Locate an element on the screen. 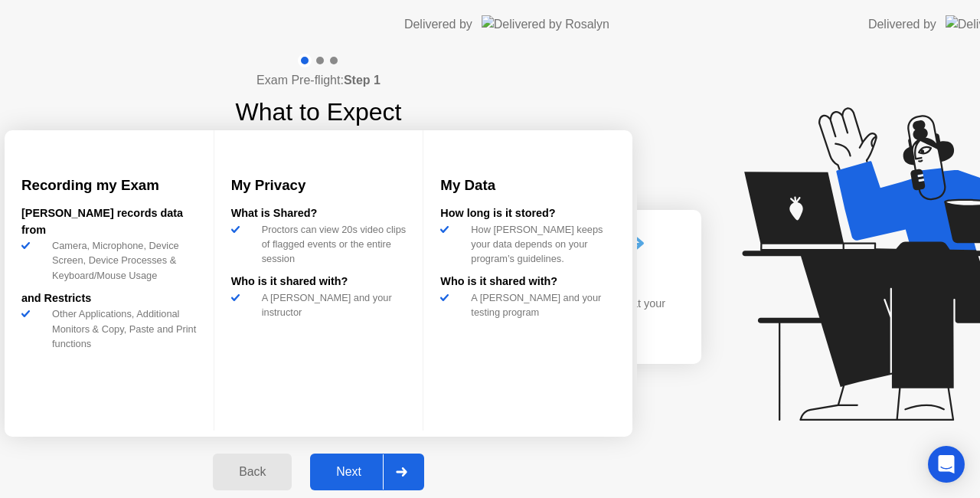  div: Camera, Microphone, Device Screen, Device Processes & Keyboard/Mouse Usage is located at coordinates (121, 260).